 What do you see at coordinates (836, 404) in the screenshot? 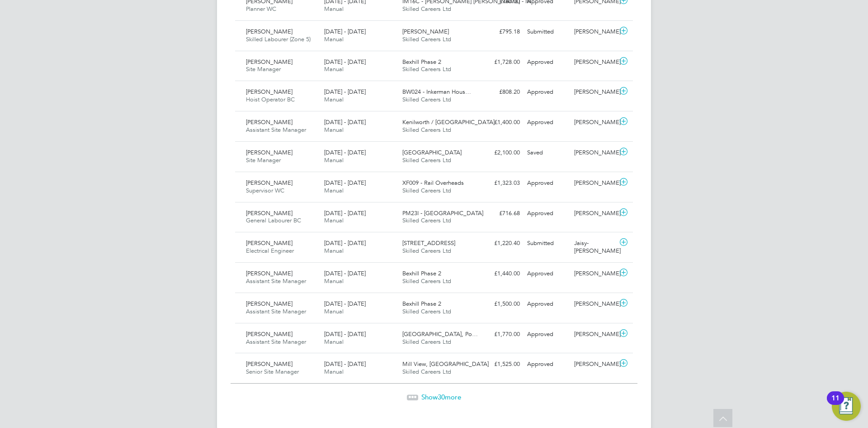
I see `div: 11` at bounding box center [836, 404].